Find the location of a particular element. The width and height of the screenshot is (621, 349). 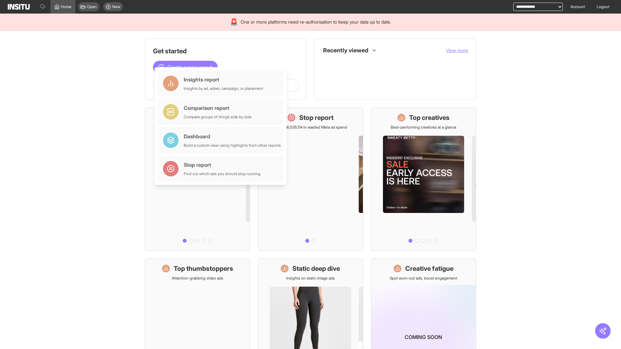

div: Insights report is located at coordinates (224, 80).